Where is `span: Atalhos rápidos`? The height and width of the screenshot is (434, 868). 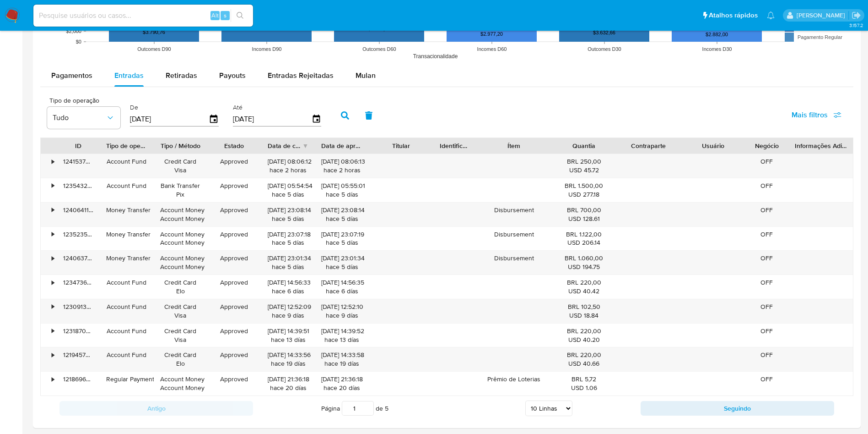
span: Atalhos rápidos is located at coordinates (733, 15).